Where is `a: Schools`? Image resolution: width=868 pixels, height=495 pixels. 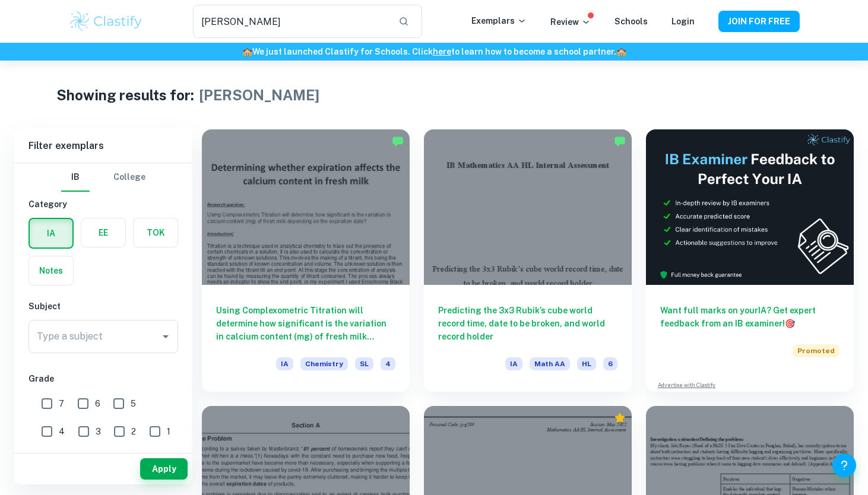 a: Schools is located at coordinates (631, 21).